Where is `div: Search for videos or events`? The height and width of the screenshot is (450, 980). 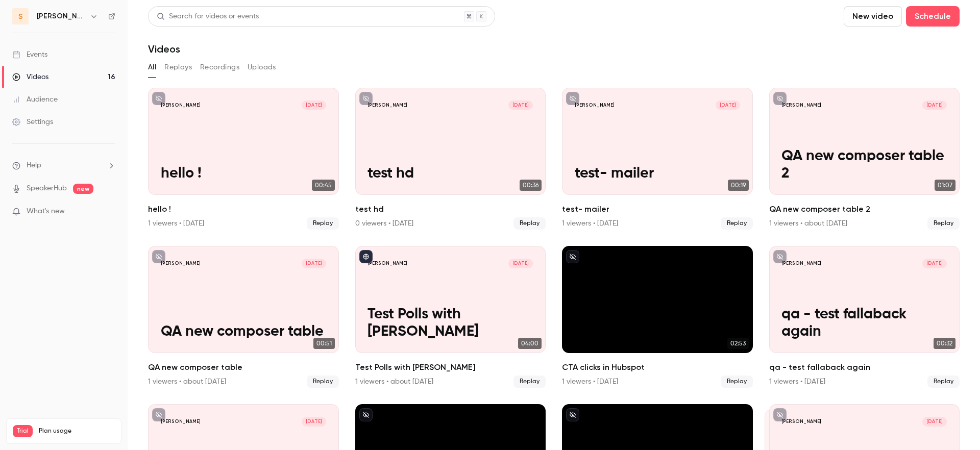
div: Search for videos or events is located at coordinates (208, 16).